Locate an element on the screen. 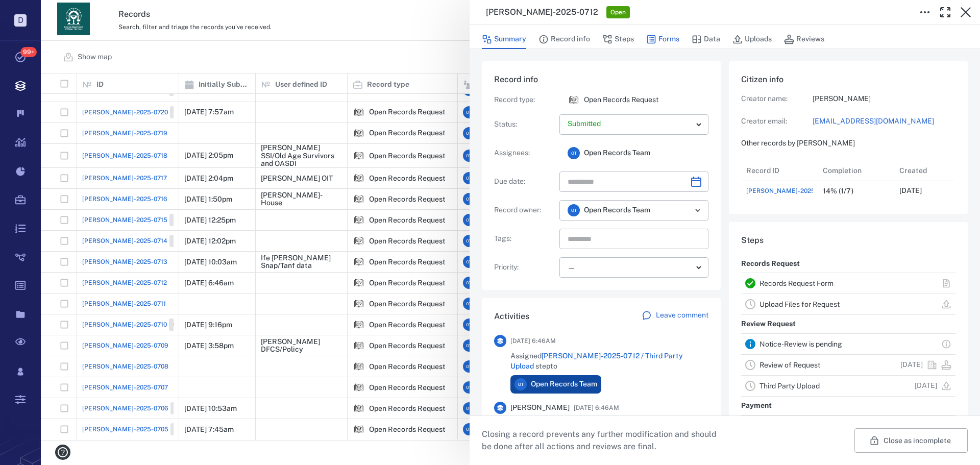 This screenshot has height=465, width=980. button: Forms is located at coordinates (662, 39).